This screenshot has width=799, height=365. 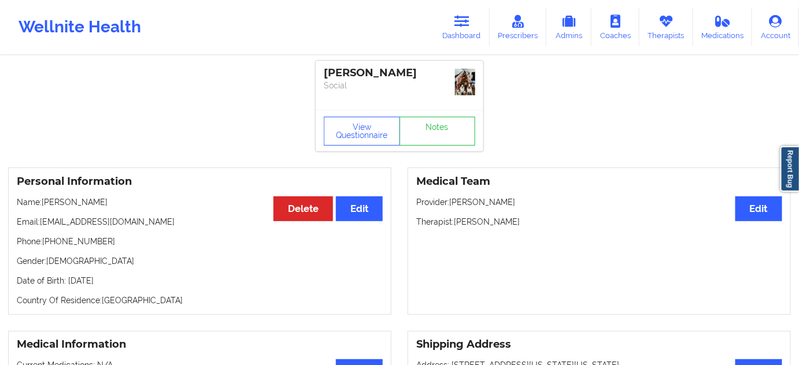 What do you see at coordinates (775, 27) in the screenshot?
I see `a: Account` at bounding box center [775, 27].